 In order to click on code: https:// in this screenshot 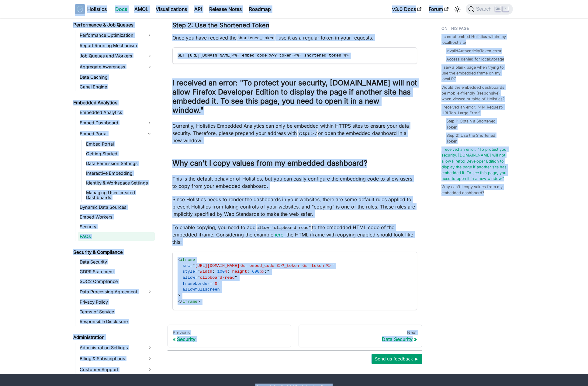, I will do `click(307, 133)`.